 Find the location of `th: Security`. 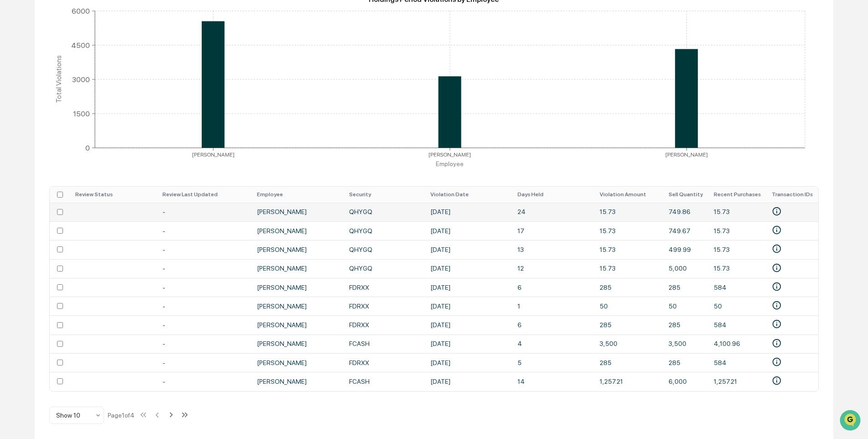

th: Security is located at coordinates (385, 194).